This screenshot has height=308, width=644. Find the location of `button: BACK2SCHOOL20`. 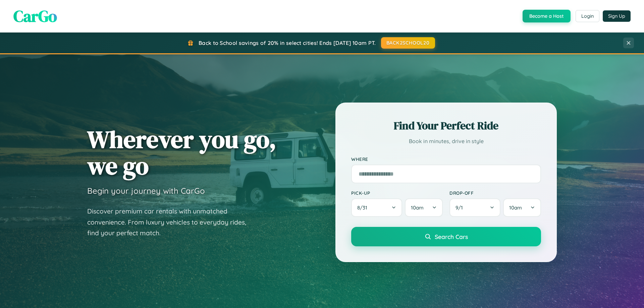

button: BACK2SCHOOL20 is located at coordinates (408, 43).